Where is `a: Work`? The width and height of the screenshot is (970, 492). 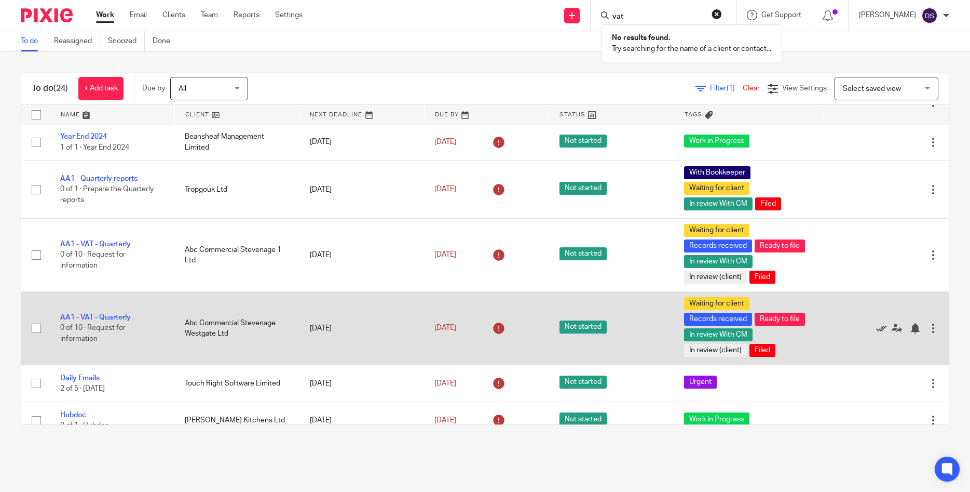
a: Work is located at coordinates (105, 15).